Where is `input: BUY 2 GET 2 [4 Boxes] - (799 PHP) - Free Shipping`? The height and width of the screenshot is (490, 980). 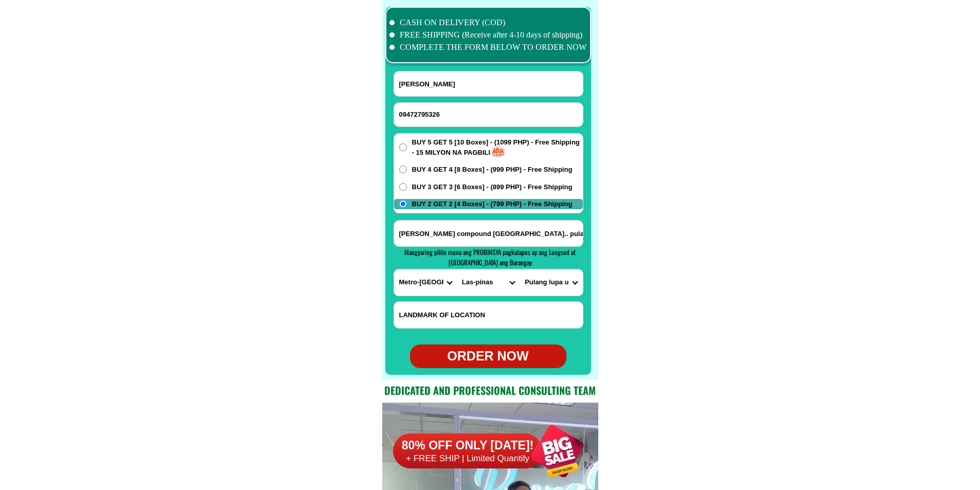 input: BUY 2 GET 2 [4 Boxes] - (799 PHP) - Free Shipping is located at coordinates (403, 204).